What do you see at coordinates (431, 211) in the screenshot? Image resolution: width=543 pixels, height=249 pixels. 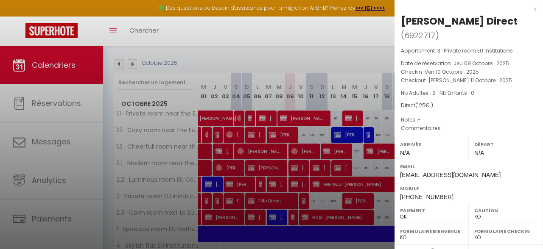 I see `label: Paiement` at bounding box center [431, 211].